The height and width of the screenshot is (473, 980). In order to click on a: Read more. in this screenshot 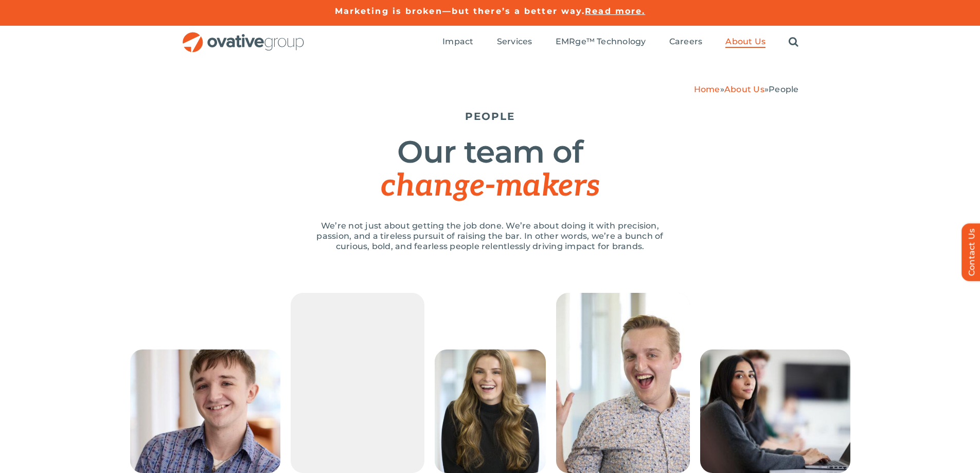, I will do `click(615, 11)`.